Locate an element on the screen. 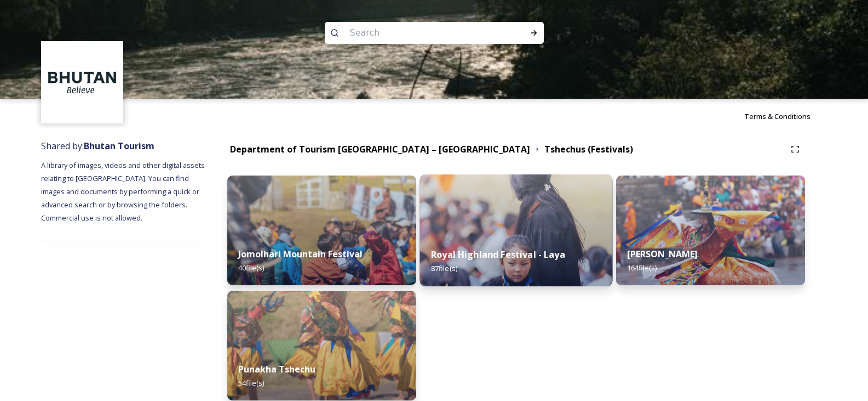 Image resolution: width=868 pixels, height=401 pixels. span: 164 file(s) is located at coordinates (642, 268).